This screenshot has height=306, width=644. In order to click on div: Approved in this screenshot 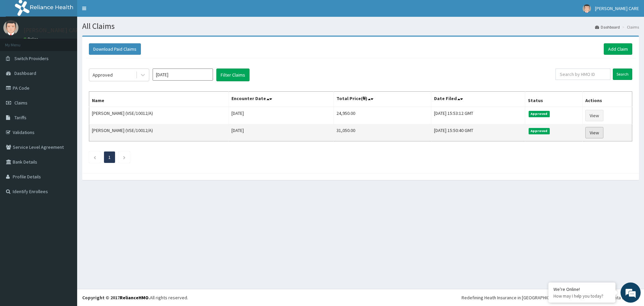, I will do `click(102, 75)`.